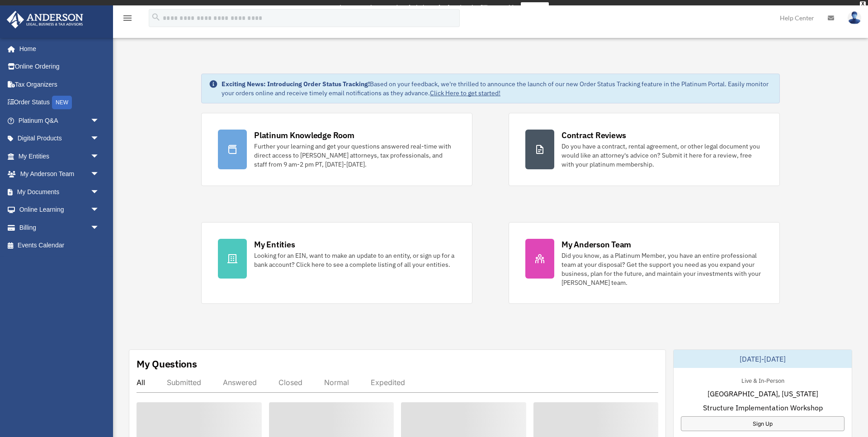 The width and height of the screenshot is (868, 437). What do you see at coordinates (184, 383) in the screenshot?
I see `div: Submitted` at bounding box center [184, 383].